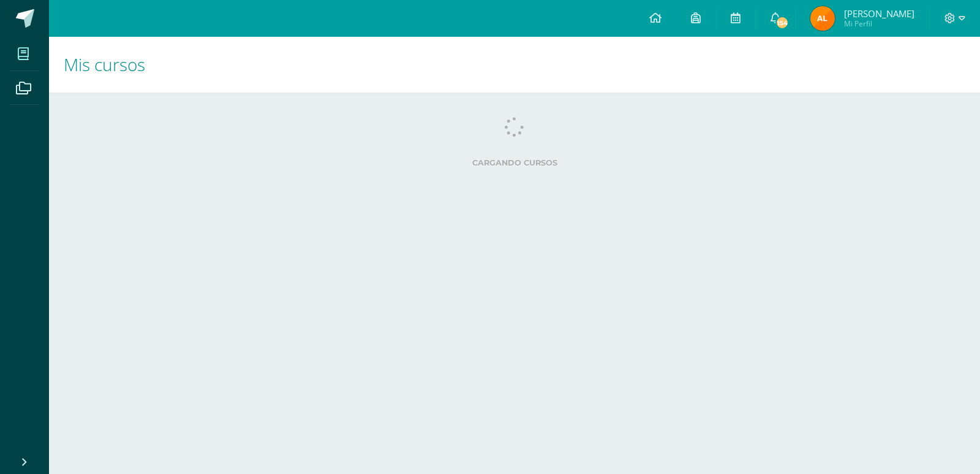  What do you see at coordinates (782, 23) in the screenshot?
I see `span: 154` at bounding box center [782, 23].